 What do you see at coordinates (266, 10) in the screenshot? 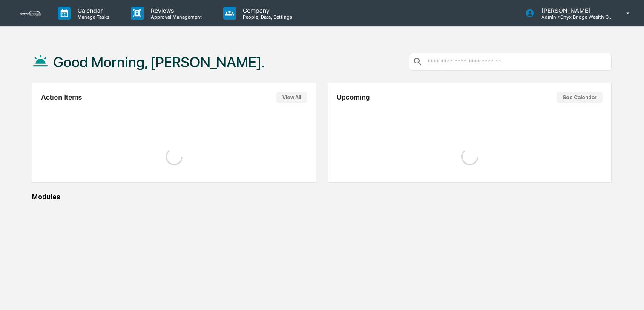
I see `p: Company` at bounding box center [266, 10].